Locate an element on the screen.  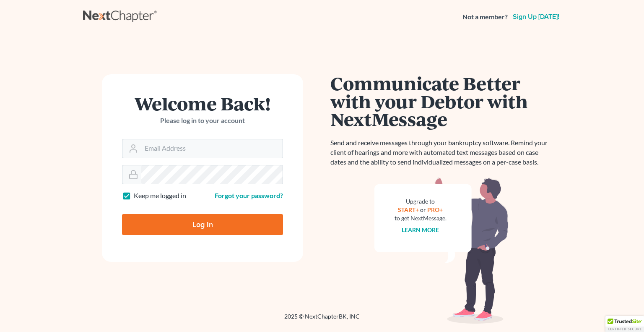
h1: Welcome Back! is located at coordinates (202, 103).